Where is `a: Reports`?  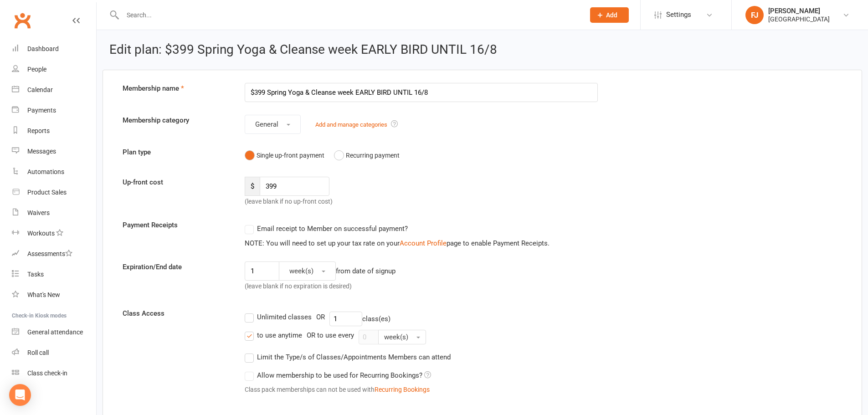
a: Reports is located at coordinates (54, 131).